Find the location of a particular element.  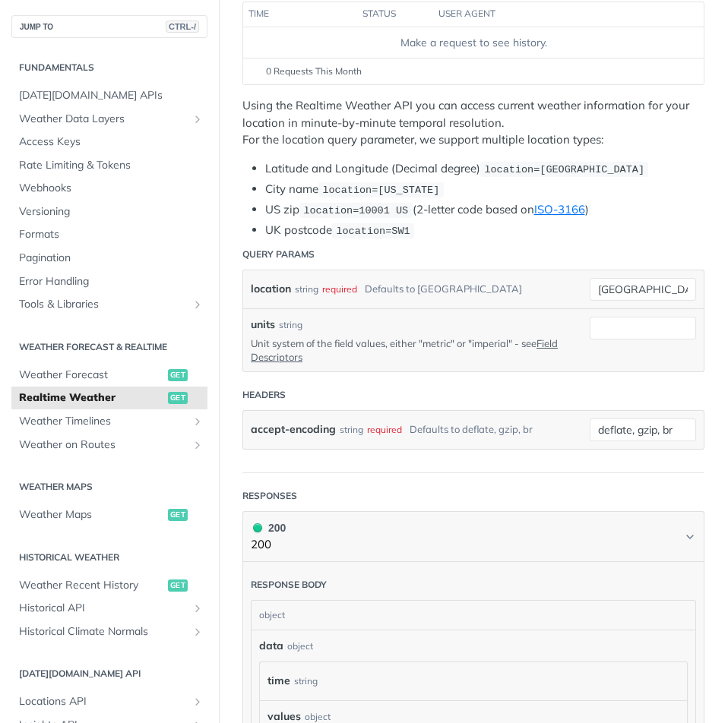

h2: Weather Forecast & realtime is located at coordinates (110, 347).